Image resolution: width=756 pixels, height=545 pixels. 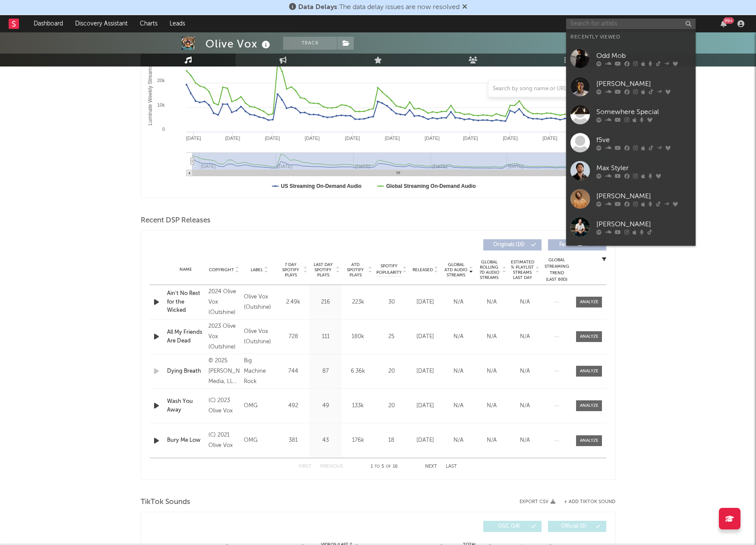 What do you see at coordinates (512, 526) in the screenshot?
I see `button: UGC(14)` at bounding box center [512, 526].